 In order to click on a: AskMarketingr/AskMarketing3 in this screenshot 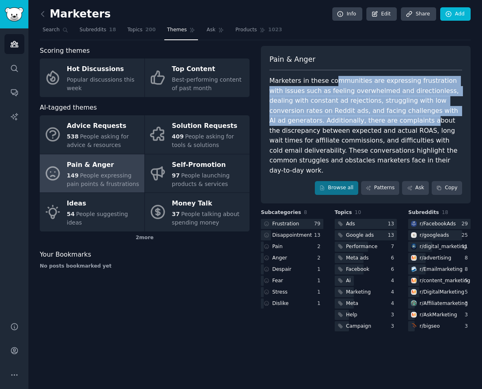, I will do `click(440, 315)`.